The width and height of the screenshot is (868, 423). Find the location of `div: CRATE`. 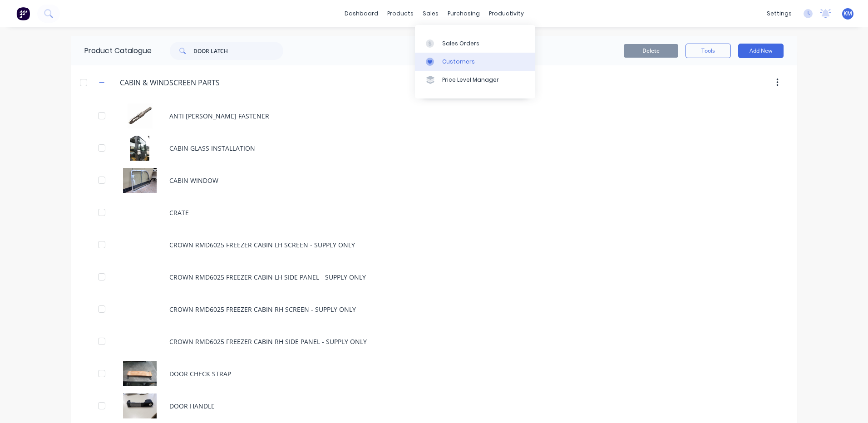

div: CRATE is located at coordinates (434, 212).